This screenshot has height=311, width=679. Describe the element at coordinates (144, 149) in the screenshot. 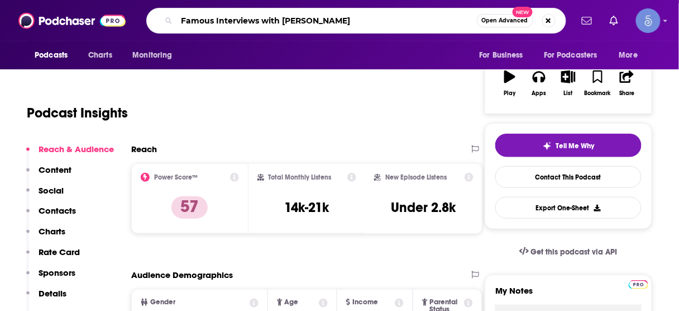

I see `h2: Reach` at that location.